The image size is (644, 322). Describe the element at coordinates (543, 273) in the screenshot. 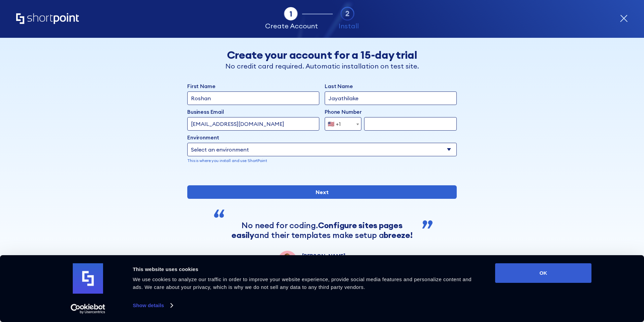

I see `button: OK` at that location.